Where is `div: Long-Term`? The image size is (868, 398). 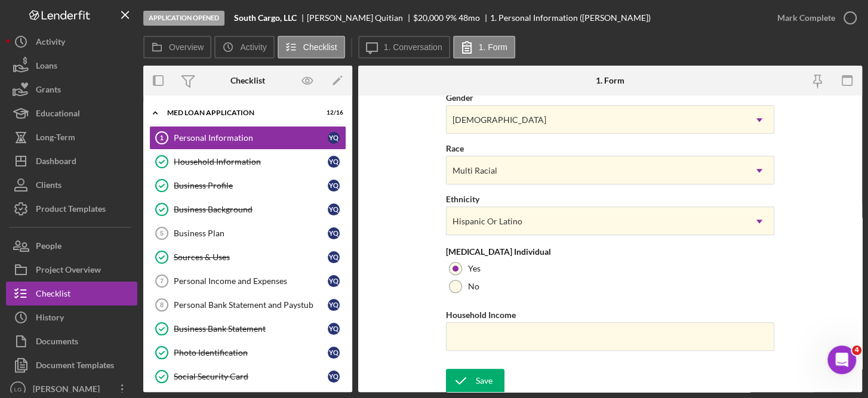
div: Long-Term is located at coordinates (55, 139).